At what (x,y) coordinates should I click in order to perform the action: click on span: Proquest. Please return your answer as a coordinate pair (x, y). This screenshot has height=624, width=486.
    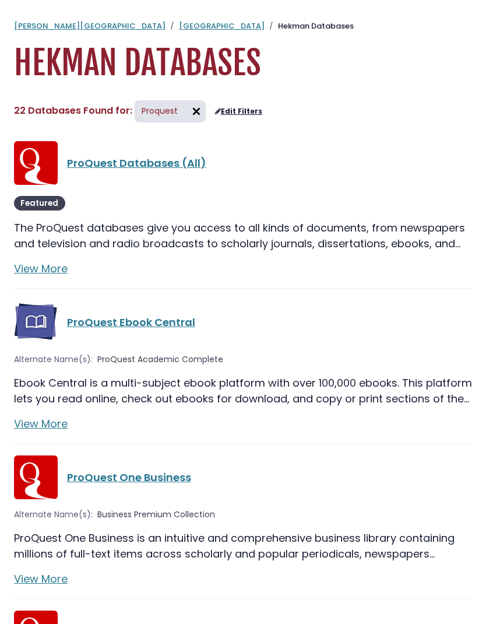
    Looking at the image, I should click on (160, 111).